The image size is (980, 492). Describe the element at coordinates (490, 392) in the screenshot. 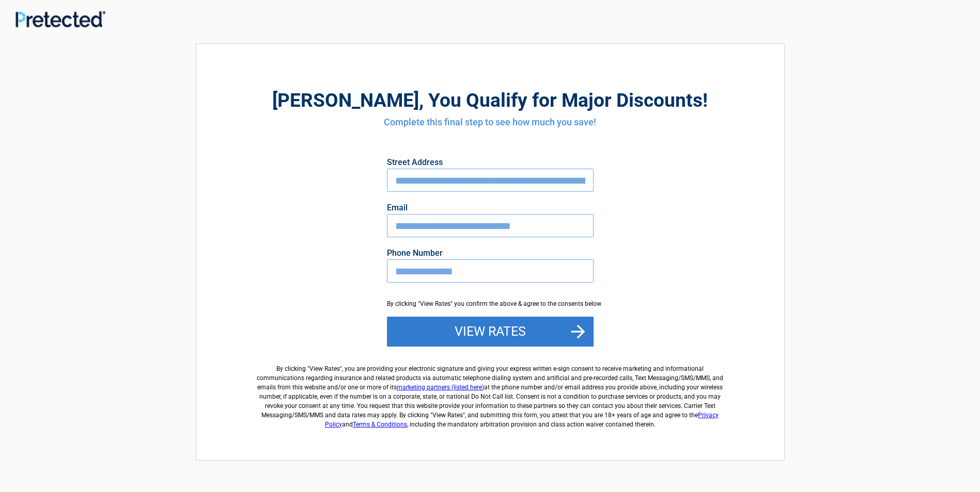

I see `label: By clicking " ", you are providing your electronic signature and giving your express written e-si...` at that location.